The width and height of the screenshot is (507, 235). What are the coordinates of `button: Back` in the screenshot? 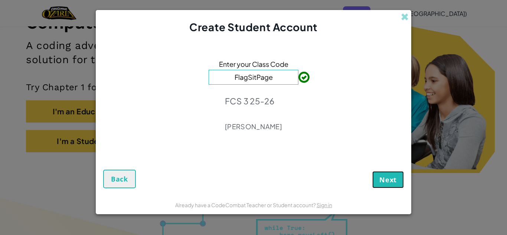 It's located at (120, 179).